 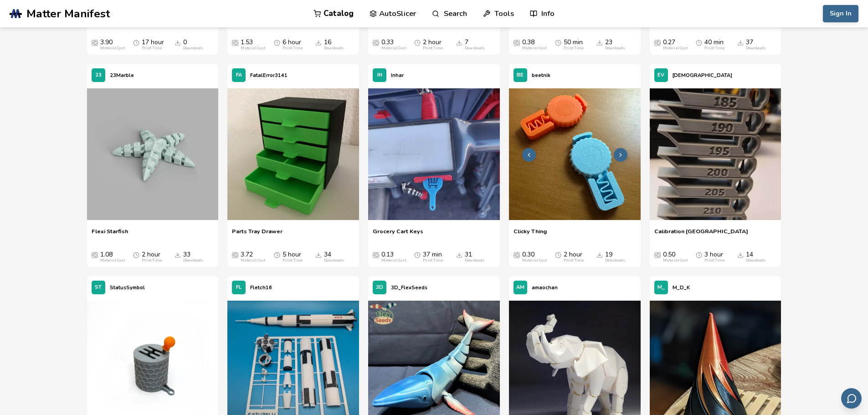 What do you see at coordinates (127, 287) in the screenshot?
I see `p: StatusSymbol` at bounding box center [127, 287].